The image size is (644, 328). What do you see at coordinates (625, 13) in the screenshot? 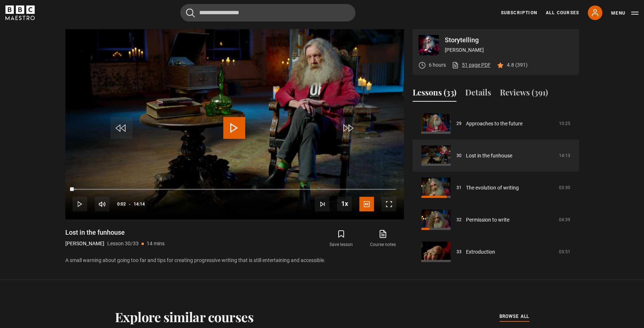
I see `button: Toggle navigation` at bounding box center [625, 13].